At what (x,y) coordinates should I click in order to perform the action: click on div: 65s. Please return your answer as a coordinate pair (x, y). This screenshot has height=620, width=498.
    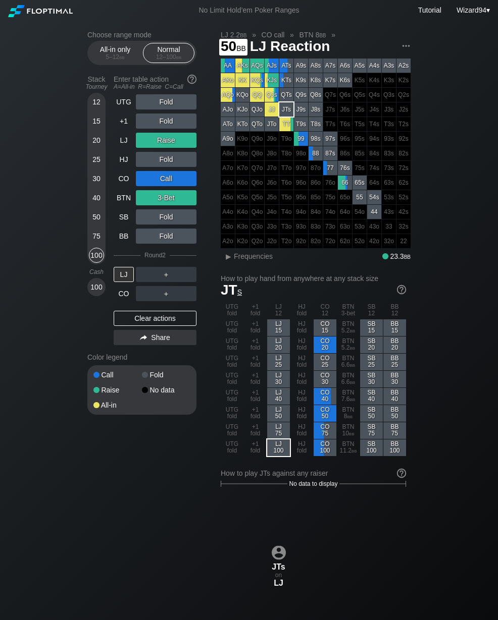
    Looking at the image, I should click on (359, 183).